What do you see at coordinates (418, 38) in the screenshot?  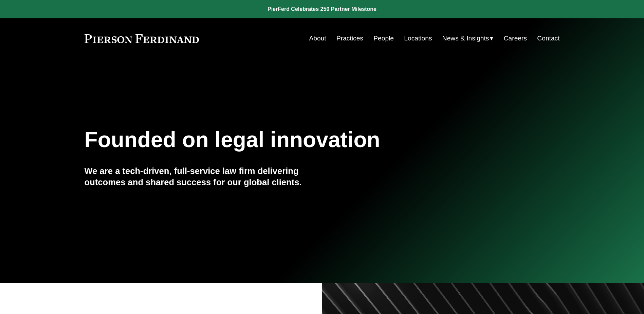 I see `a: Locations` at bounding box center [418, 38].